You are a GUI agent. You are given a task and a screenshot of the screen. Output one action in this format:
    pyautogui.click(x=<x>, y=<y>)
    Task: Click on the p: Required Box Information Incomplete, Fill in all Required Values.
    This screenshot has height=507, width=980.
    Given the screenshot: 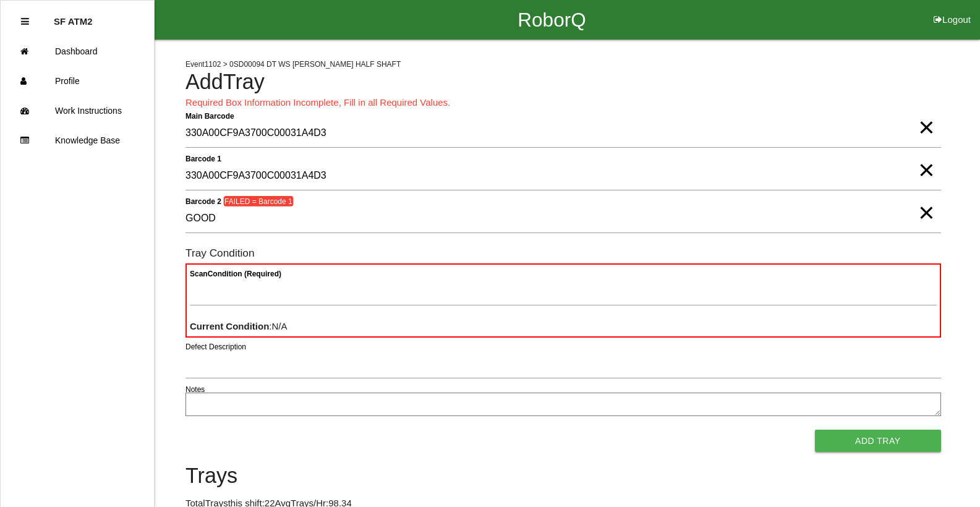 What is the action you would take?
    pyautogui.click(x=564, y=102)
    